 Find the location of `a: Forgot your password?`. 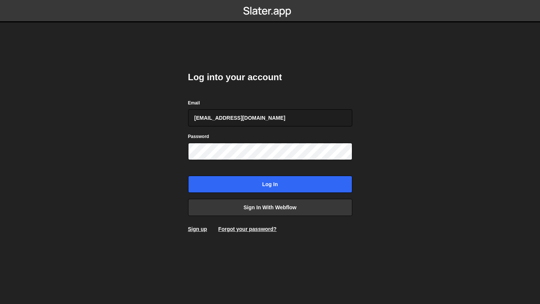

a: Forgot your password? is located at coordinates (248, 229).